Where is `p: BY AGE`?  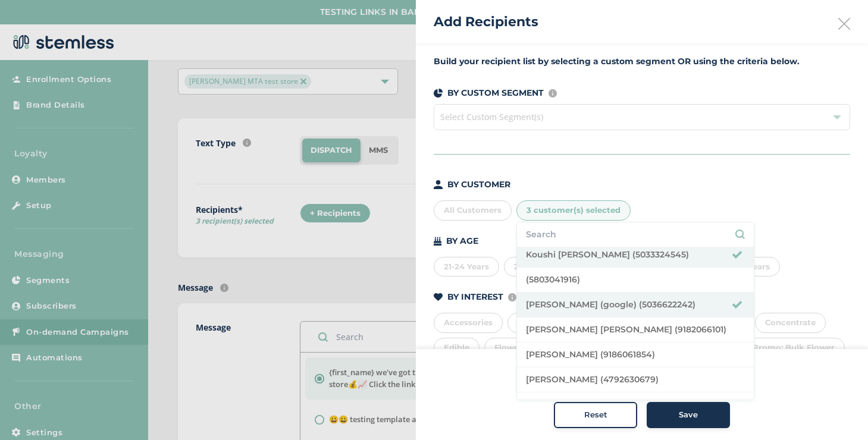
p: BY AGE is located at coordinates (462, 241).